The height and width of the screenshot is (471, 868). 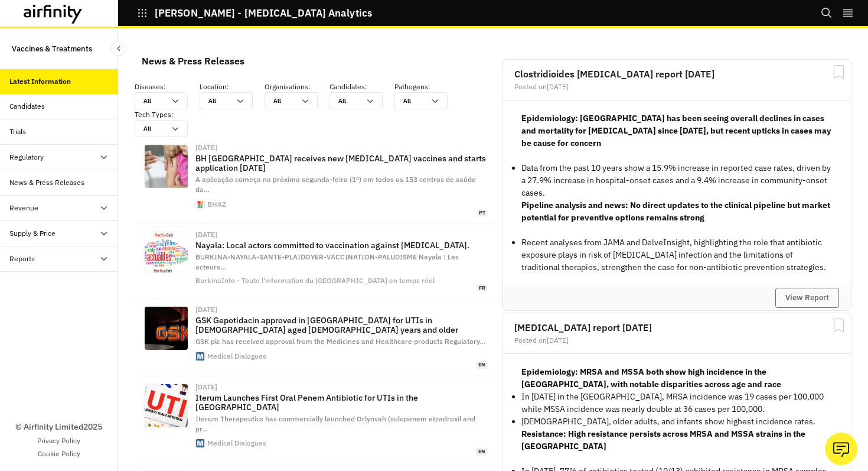 I want to click on p: Vaccines & Treatments, so click(x=52, y=48).